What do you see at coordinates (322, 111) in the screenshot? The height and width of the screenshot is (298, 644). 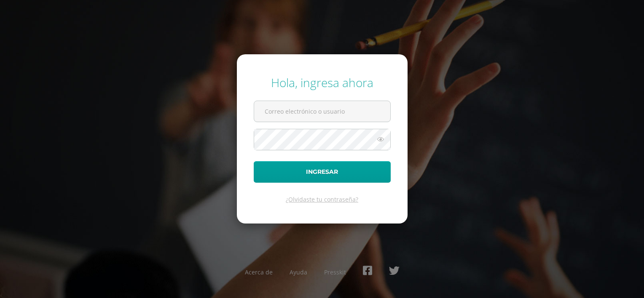 I see `input: Correo electrónico o usuario` at bounding box center [322, 111].